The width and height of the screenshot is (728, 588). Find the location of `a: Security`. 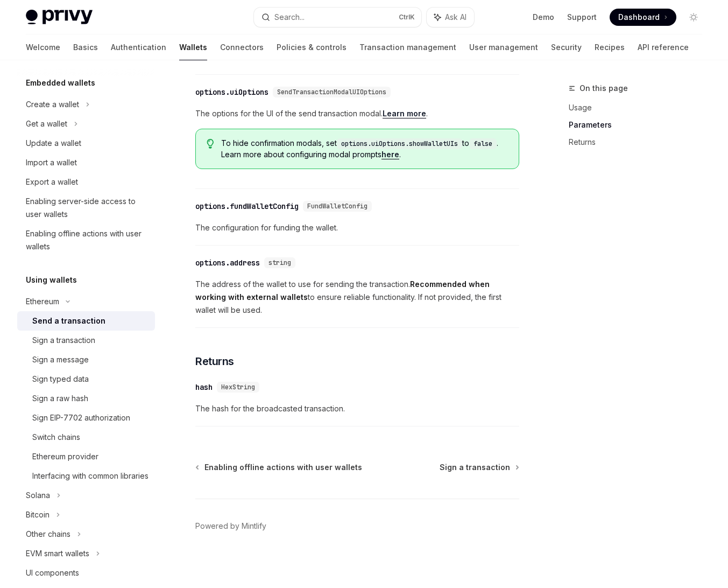

a: Security is located at coordinates (566, 47).